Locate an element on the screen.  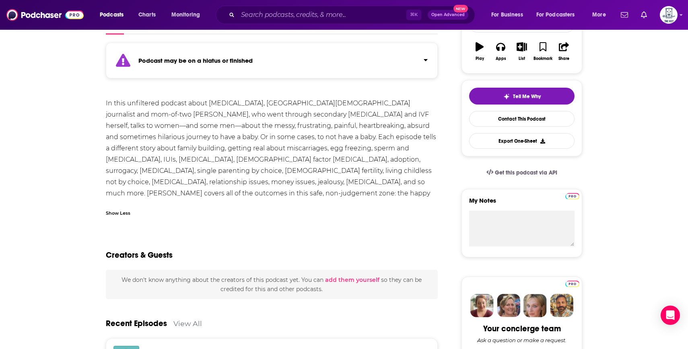
label: My Notes is located at coordinates (521, 203).